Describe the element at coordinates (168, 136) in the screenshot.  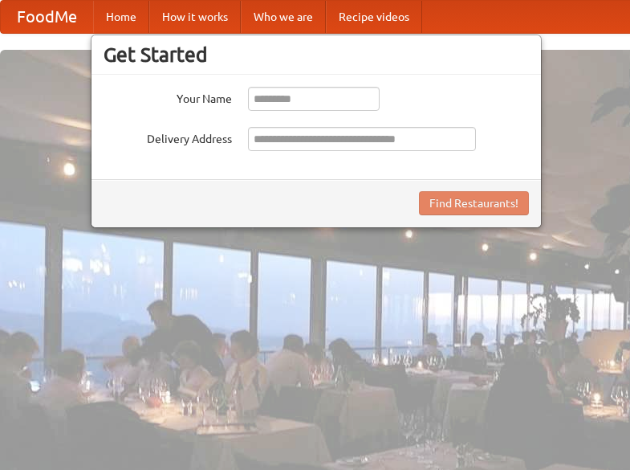
I see `label: Delivery Address` at that location.